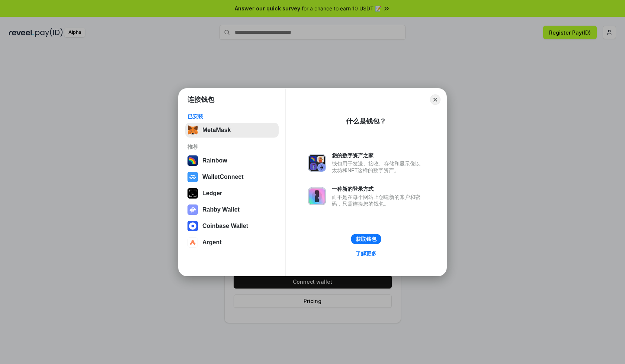  Describe the element at coordinates (193, 130) in the screenshot. I see `img: svg+xml,%3Csvg%20fill%3D%22none%22%20height%3D%2233%22%20viewBox%3D%220%200%2035%2033%22%20width%...` at that location.